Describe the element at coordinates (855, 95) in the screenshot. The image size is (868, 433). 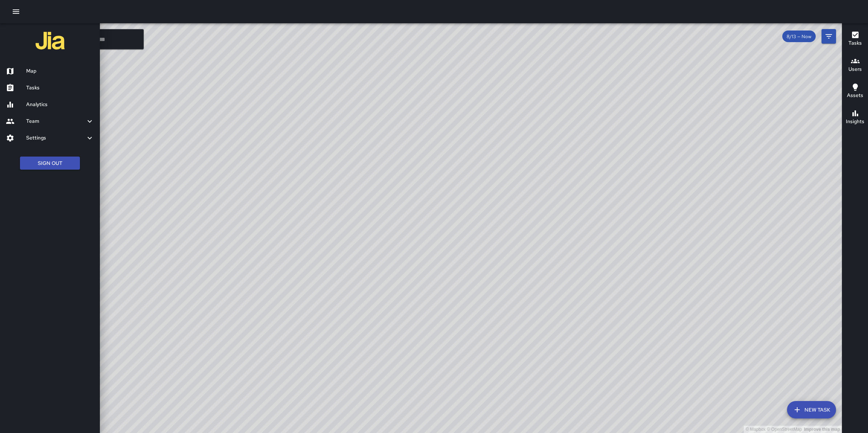
I see `h6: Assets` at that location.